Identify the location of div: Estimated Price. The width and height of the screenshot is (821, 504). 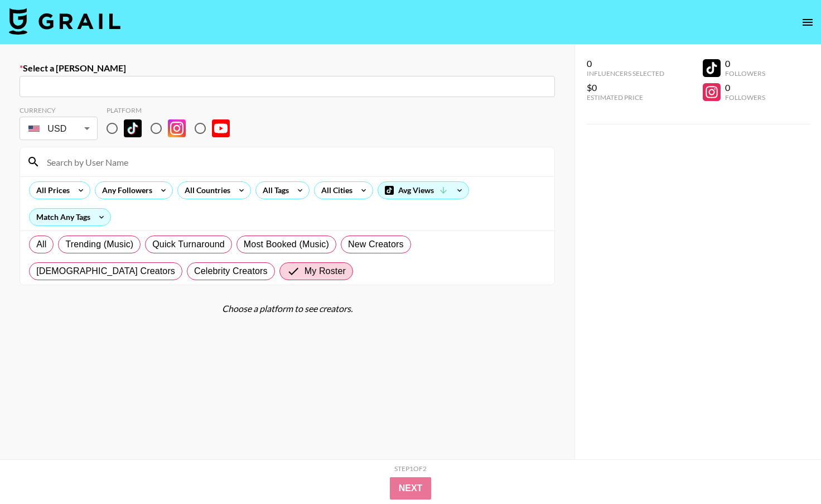
(625, 97).